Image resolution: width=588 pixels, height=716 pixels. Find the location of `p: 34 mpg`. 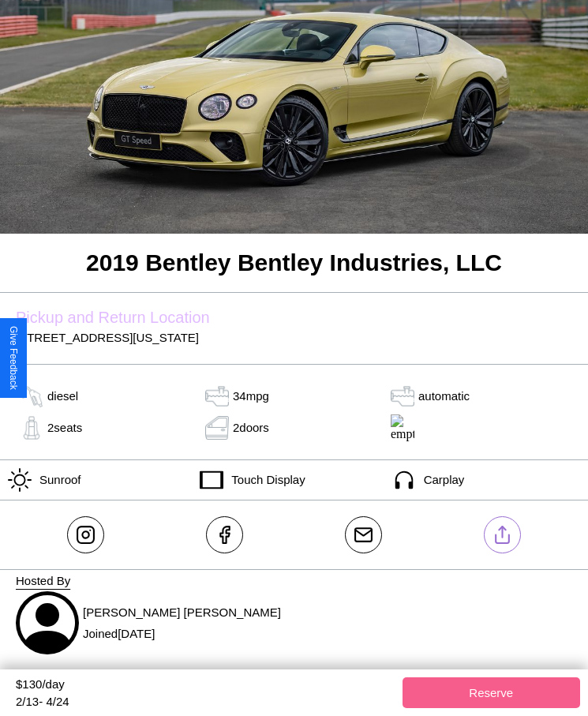

p: 34 mpg is located at coordinates (251, 395).